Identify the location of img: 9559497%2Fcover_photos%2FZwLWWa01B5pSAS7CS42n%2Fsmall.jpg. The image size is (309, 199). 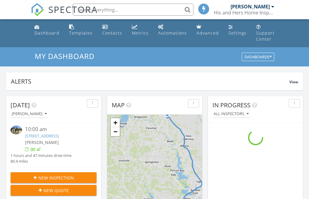
(16, 130).